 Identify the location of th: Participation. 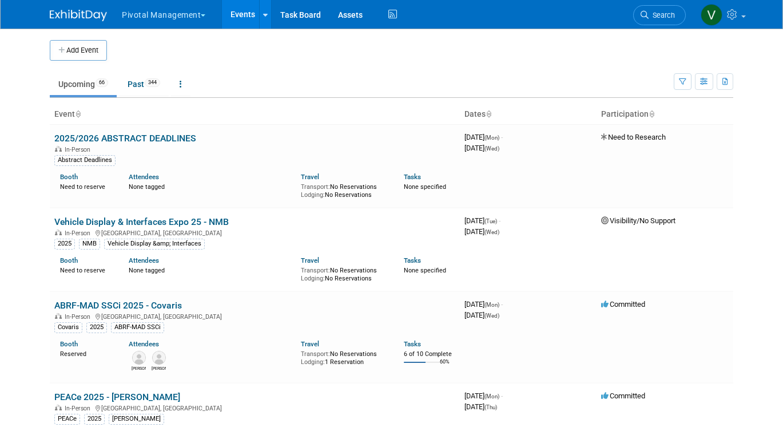
(665, 114).